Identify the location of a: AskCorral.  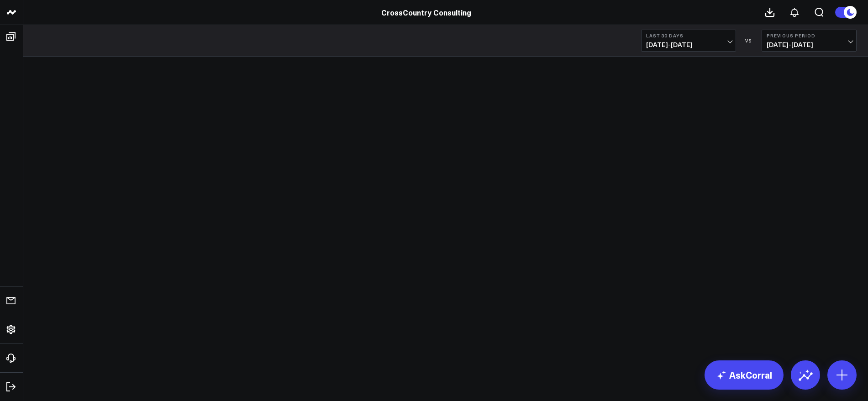
(744, 375).